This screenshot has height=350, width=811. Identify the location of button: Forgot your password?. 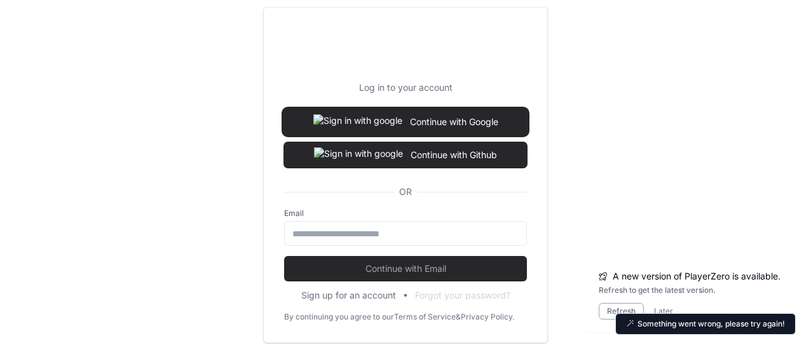
(463, 296).